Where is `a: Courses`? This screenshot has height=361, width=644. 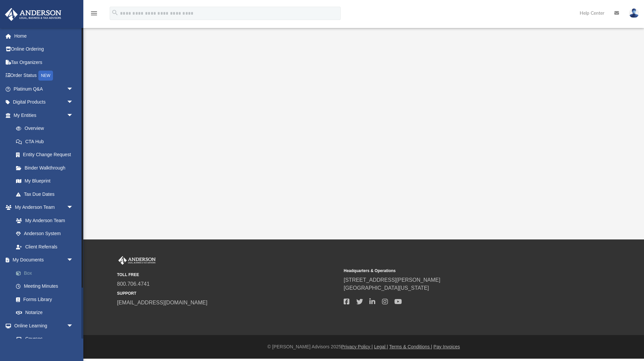 a: Courses is located at coordinates (44, 339).